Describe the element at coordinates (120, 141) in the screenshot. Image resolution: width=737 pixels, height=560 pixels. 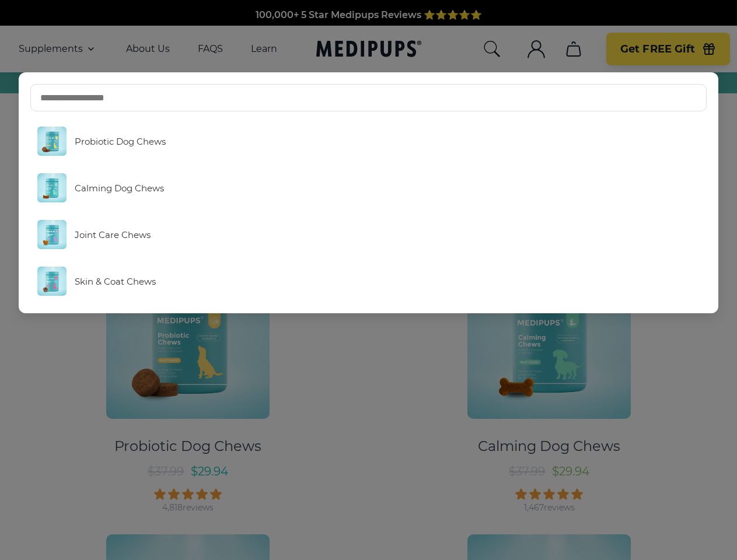
I see `span: Probiotic Dog Chews` at that location.